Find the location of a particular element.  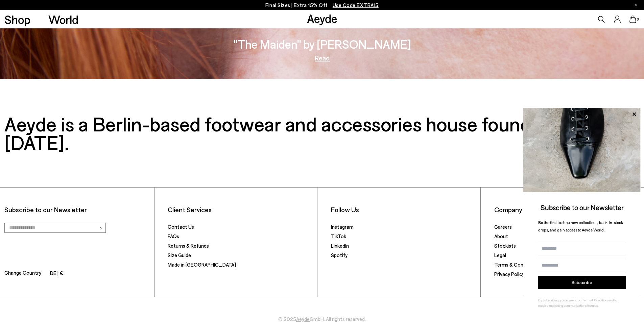

a: Contact Us is located at coordinates (181, 227).